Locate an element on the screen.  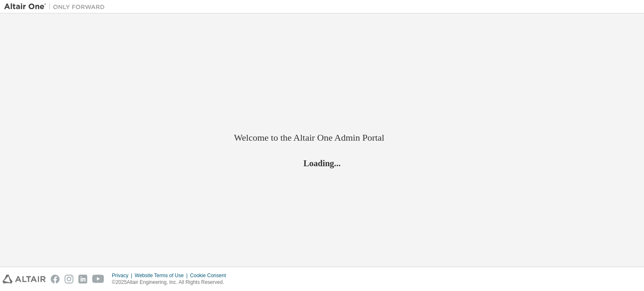
img: facebook.svg is located at coordinates (55, 279).